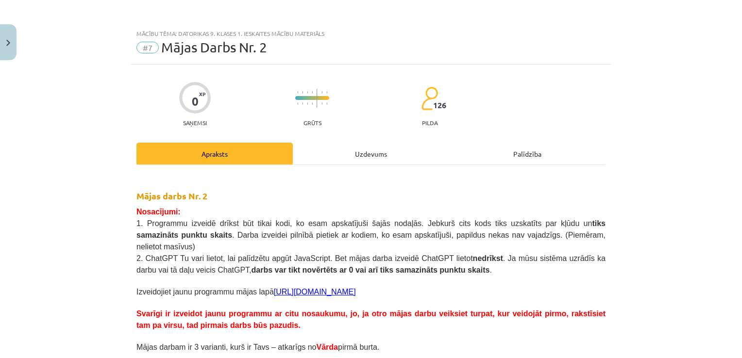  Describe the element at coordinates (148, 48) in the screenshot. I see `span: #7` at that location.